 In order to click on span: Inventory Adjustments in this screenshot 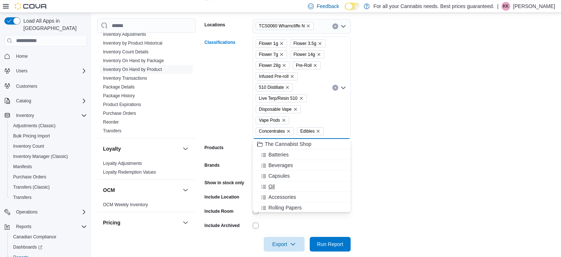, I will do `click(125, 34)`.